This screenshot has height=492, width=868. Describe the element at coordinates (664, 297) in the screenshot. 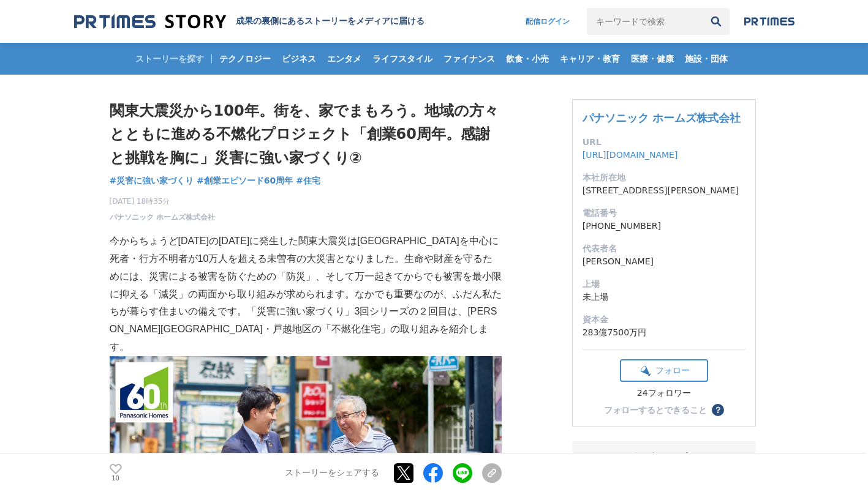

I see `dd: 未上場` at that location.